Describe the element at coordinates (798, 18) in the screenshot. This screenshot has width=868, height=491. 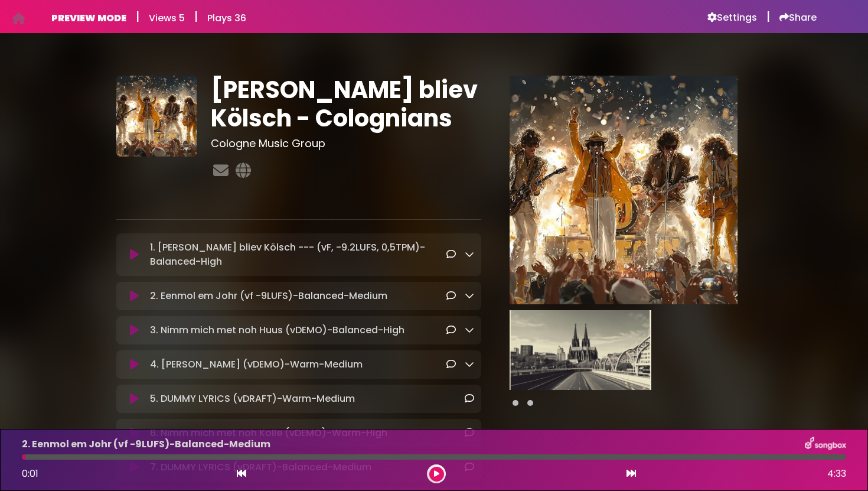
I see `h6: Share` at that location.